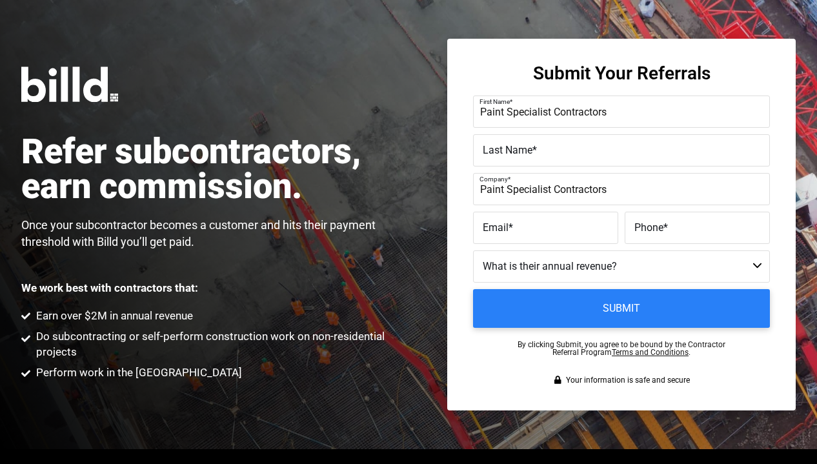 Image resolution: width=817 pixels, height=464 pixels. Describe the element at coordinates (215, 234) in the screenshot. I see `p: Once your subcontractor becomes a customer and hits their payment threshold with Billd you’ll get...` at that location.